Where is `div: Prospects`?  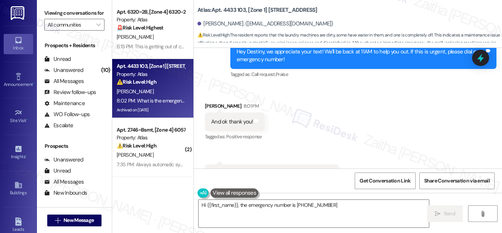 div: Prospects is located at coordinates (74, 146).